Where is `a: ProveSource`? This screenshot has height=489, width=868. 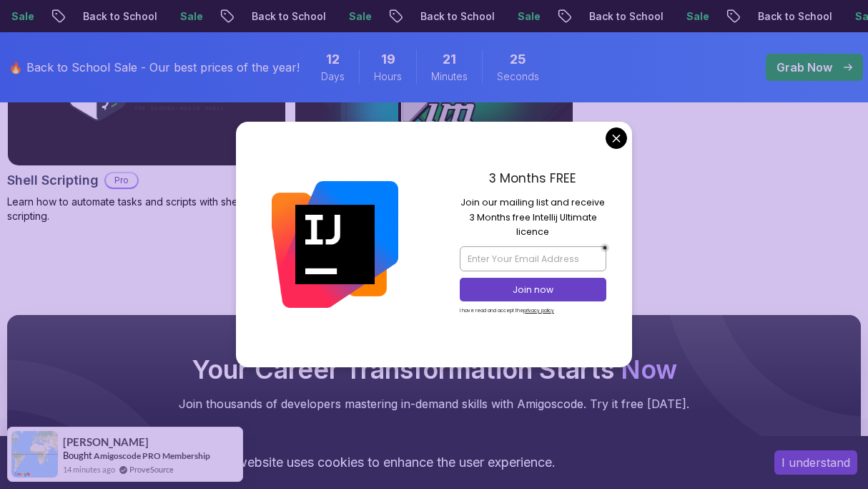 a: ProveSource is located at coordinates (152, 469).